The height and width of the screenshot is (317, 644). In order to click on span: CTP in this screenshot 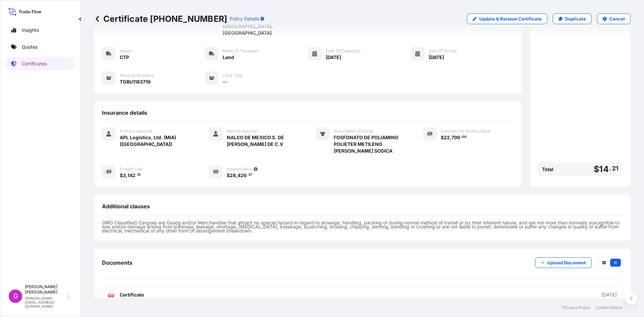, I will do `click(125, 58)`.